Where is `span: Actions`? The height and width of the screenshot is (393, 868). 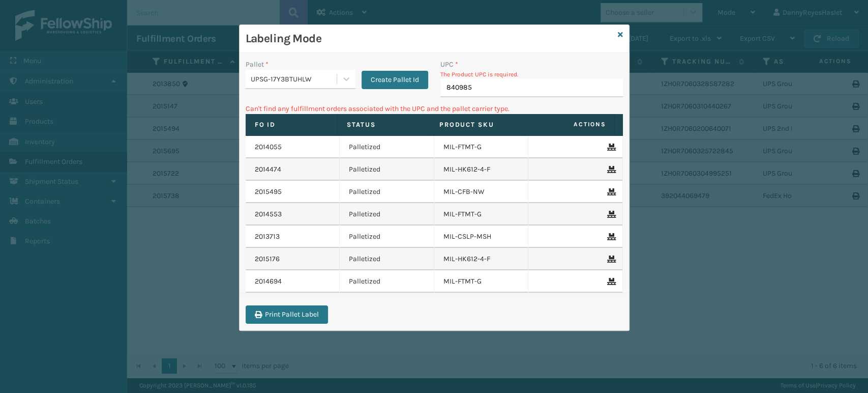
span: Actions is located at coordinates (568, 124).